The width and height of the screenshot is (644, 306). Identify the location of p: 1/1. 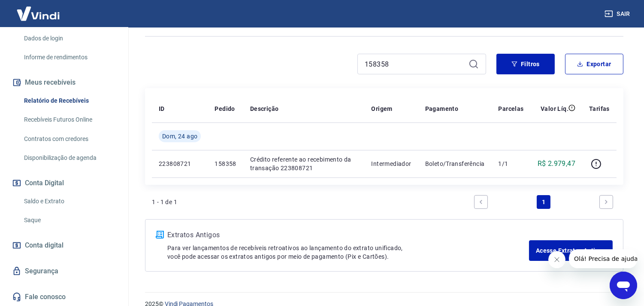
(511, 164).